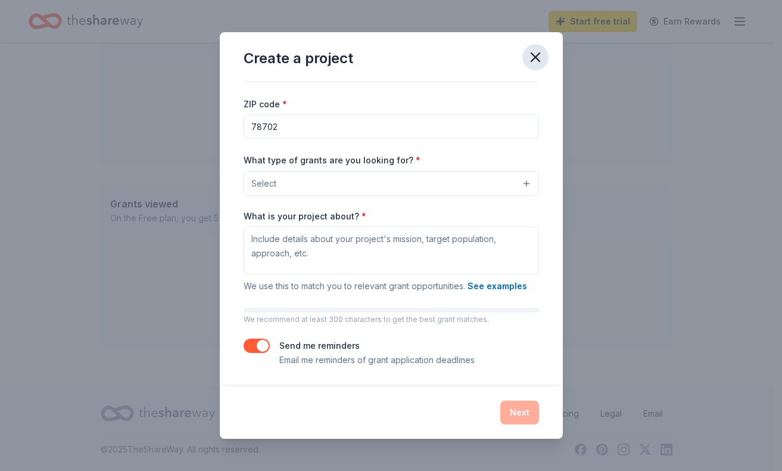  What do you see at coordinates (377, 360) in the screenshot?
I see `p: Email me reminders of grant application deadlines` at bounding box center [377, 360].